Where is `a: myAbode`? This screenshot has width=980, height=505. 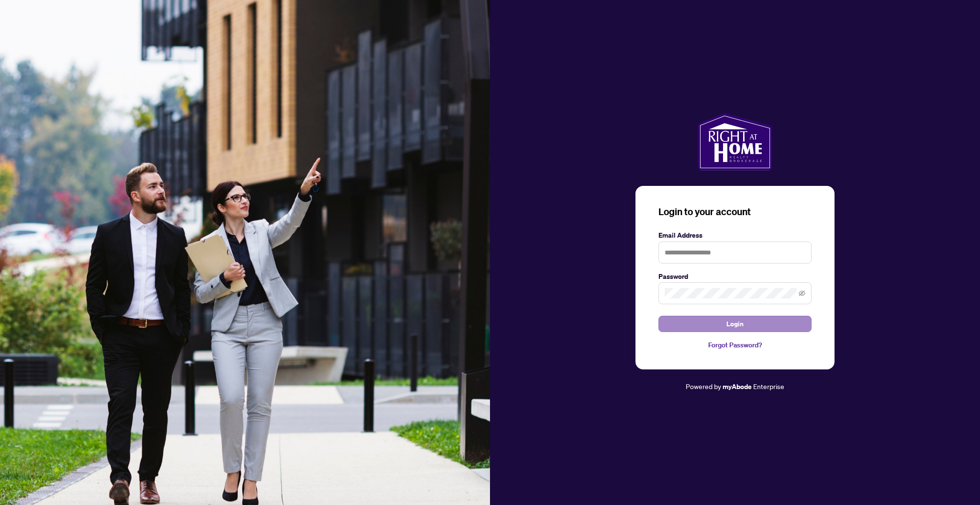
a: myAbode is located at coordinates (737, 387).